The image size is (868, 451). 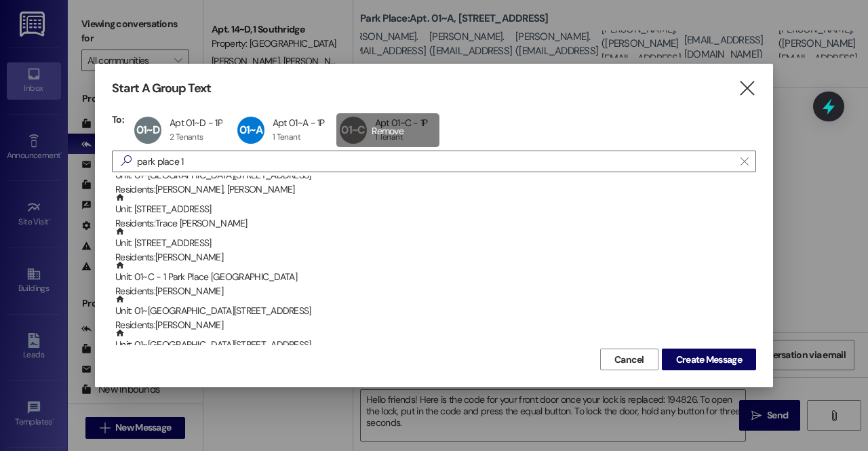 I want to click on div: Apt 01~D - 1P, so click(x=196, y=123).